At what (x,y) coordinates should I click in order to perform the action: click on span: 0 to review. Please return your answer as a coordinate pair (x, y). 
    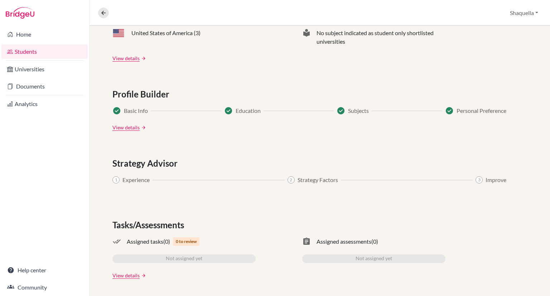
    Looking at the image, I should click on (186, 241).